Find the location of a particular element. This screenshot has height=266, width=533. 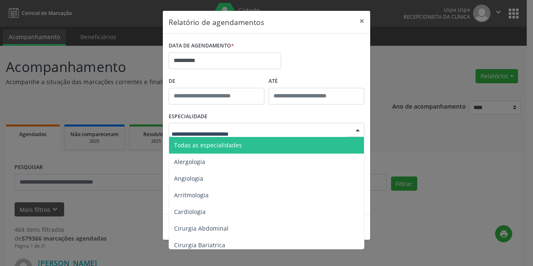

label: De is located at coordinates (217, 81).